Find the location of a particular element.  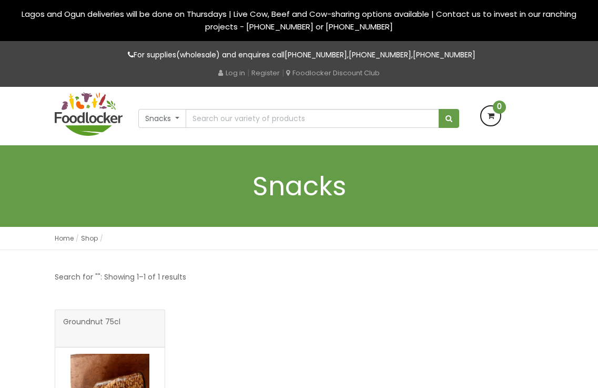

img: FoodLocker is located at coordinates (89, 114).